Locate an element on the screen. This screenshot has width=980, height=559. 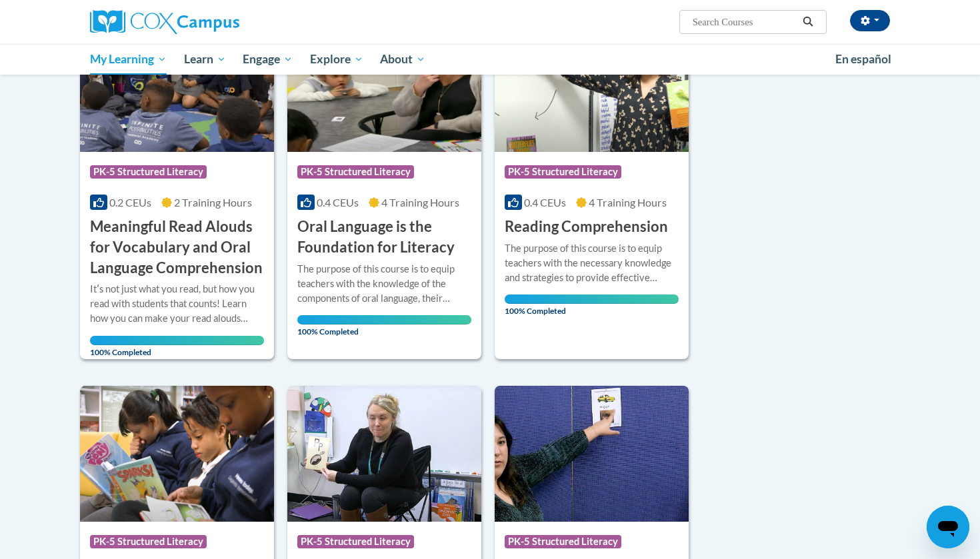
a: Course LogoPK-5 Structured Literacy0.4 CEUs4 Training Hours Reading ComprehensionThe purpose of t... is located at coordinates (592, 187).